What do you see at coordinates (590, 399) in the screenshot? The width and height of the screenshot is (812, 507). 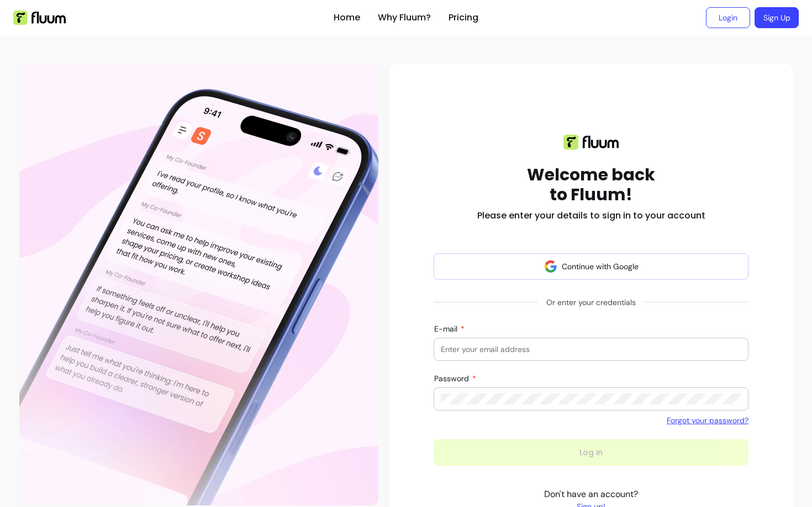 I see `input: Password` at bounding box center [590, 399].